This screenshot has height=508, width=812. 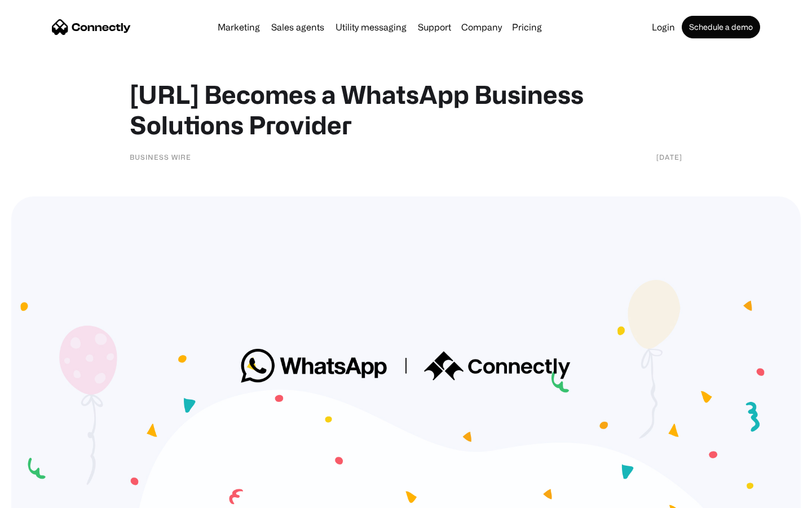 What do you see at coordinates (91, 27) in the screenshot?
I see `a: home` at bounding box center [91, 27].